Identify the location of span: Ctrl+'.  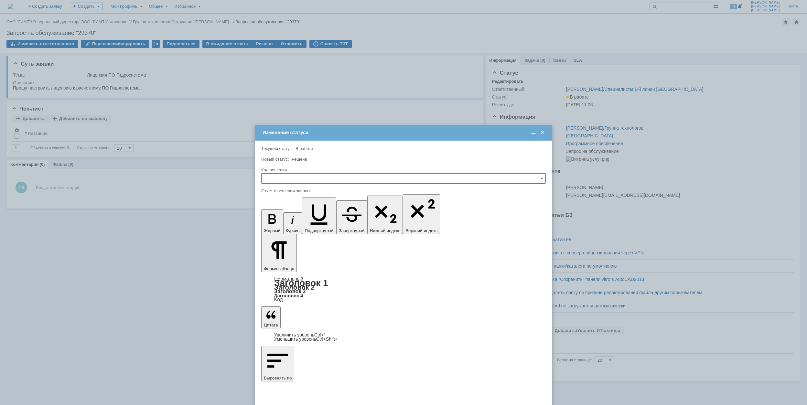
(319, 335).